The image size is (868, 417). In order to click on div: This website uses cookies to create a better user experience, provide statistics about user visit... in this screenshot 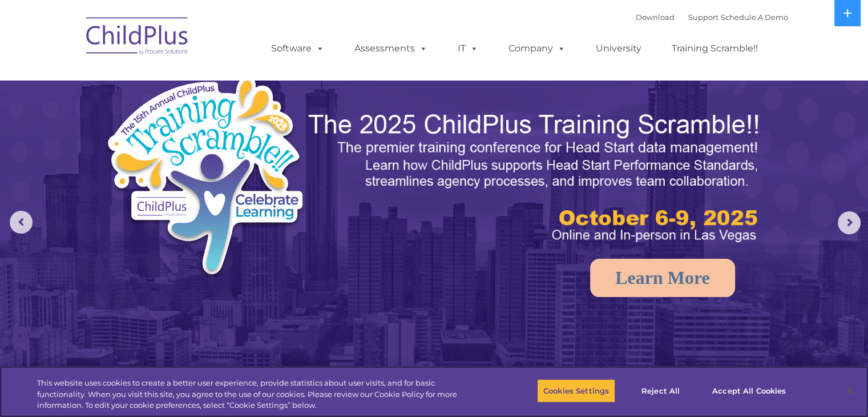, I will do `click(257, 394)`.